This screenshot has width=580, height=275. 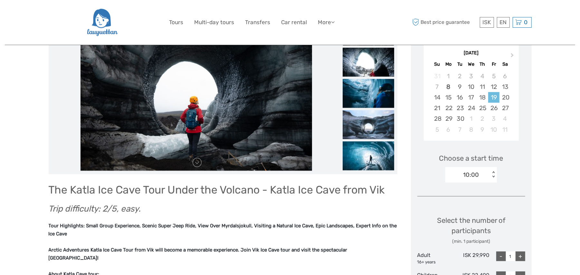 I want to click on div: Choose Friday, September 19th, 2025, so click(x=493, y=97).